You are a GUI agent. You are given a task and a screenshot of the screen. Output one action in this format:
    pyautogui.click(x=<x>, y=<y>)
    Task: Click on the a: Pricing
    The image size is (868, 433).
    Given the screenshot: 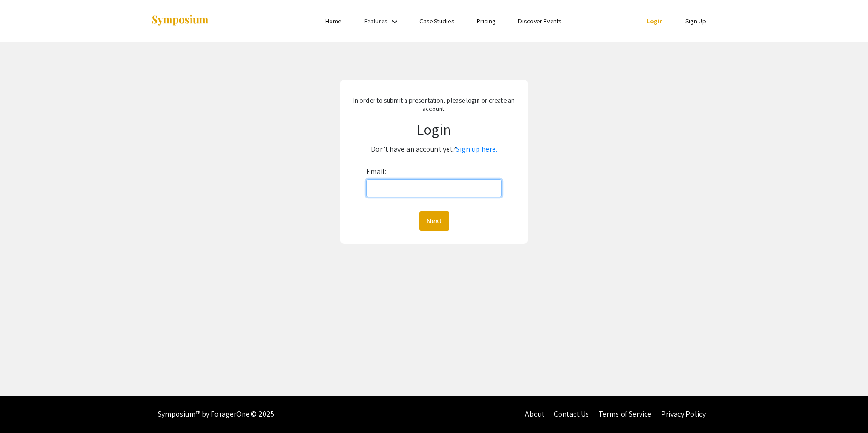 What is the action you would take?
    pyautogui.click(x=486, y=21)
    